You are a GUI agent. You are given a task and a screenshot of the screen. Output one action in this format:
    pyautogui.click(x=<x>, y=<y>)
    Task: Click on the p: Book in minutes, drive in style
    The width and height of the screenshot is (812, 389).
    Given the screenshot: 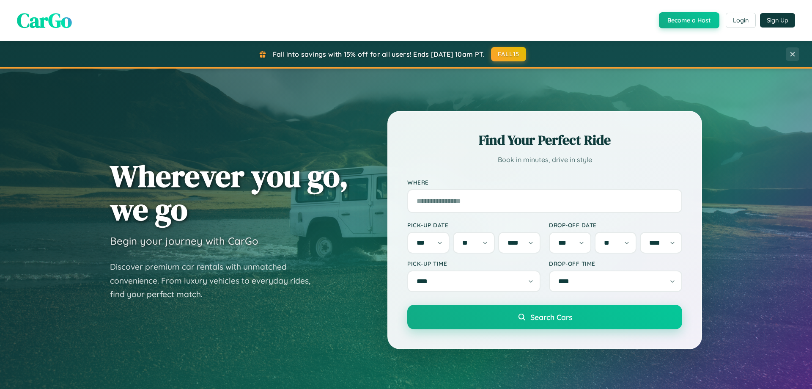 What is the action you would take?
    pyautogui.click(x=545, y=159)
    